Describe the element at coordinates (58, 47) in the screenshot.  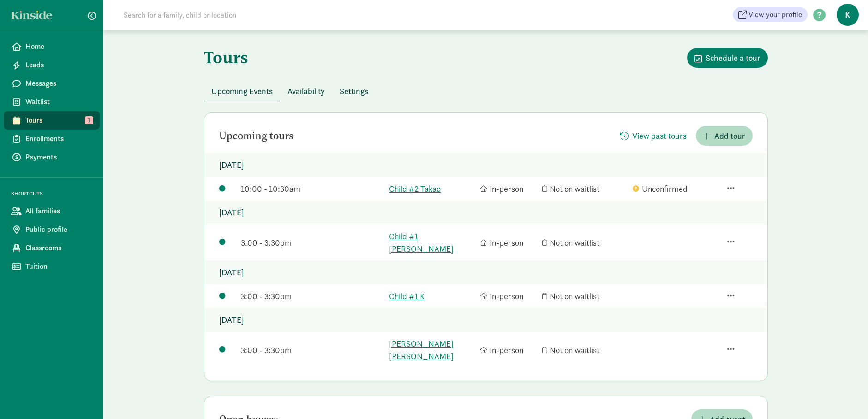
I see `span: Home` at that location.